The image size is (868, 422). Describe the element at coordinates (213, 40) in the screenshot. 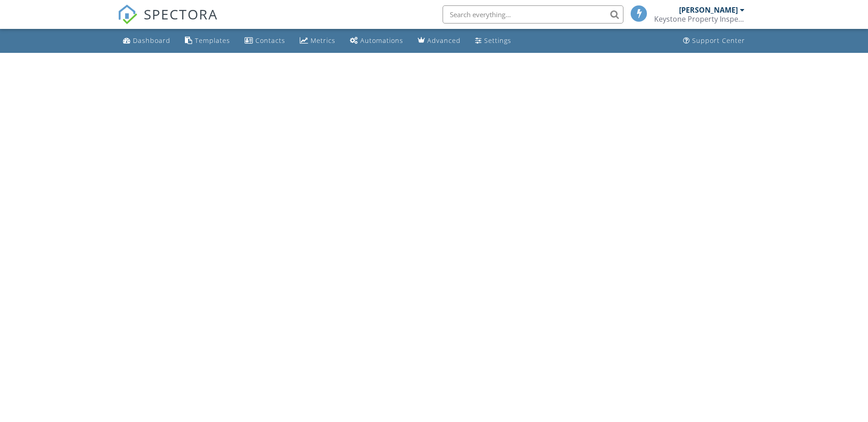

I see `div: Templates` at that location.